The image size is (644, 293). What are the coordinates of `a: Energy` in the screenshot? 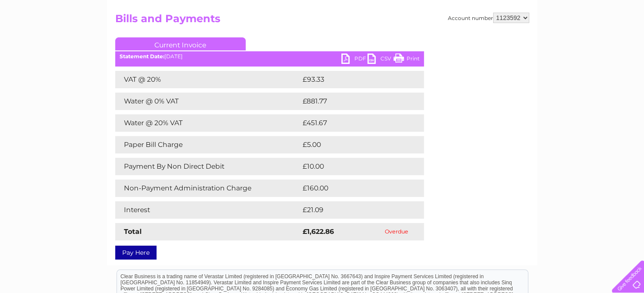 It's located at (522, 40).